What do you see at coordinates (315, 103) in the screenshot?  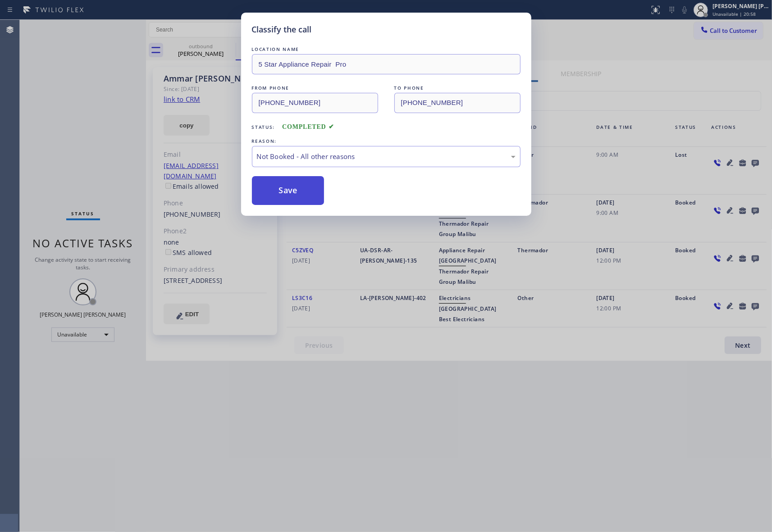 I see `input: From phone` at bounding box center [315, 103].